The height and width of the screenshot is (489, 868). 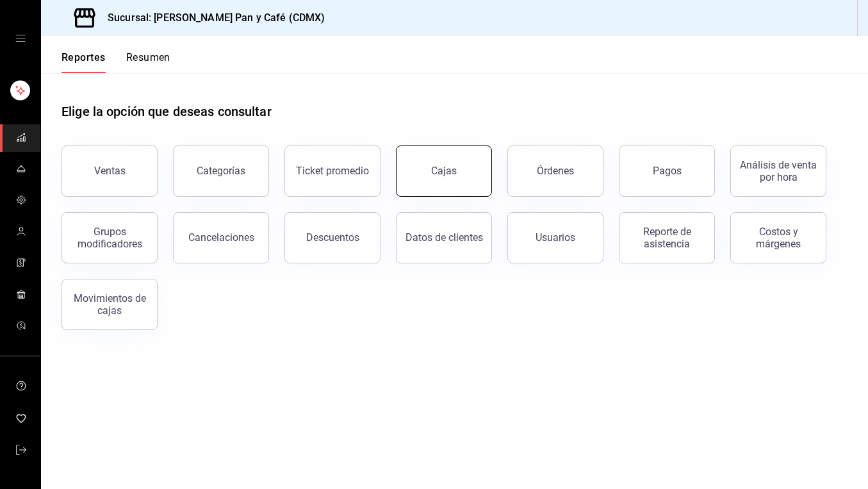 What do you see at coordinates (444, 237) in the screenshot?
I see `div: Datos de clientes` at bounding box center [444, 237].